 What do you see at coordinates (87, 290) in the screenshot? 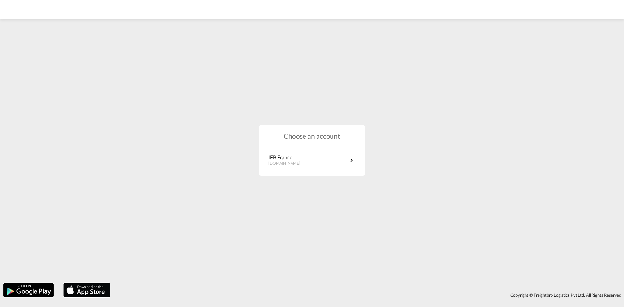
I see `img: apple.png` at bounding box center [87, 290].